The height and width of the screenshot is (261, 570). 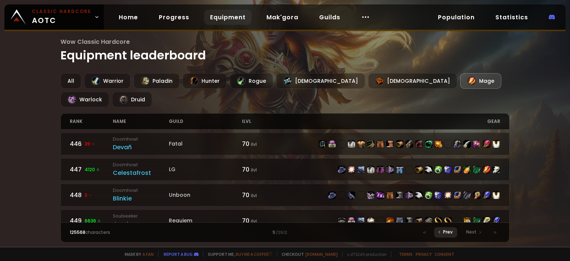 What do you see at coordinates (468, 221) in the screenshot?
I see `img: item-2820` at bounding box center [468, 221].